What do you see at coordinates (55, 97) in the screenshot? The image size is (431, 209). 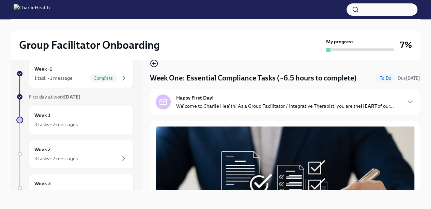 I see `span: First day at work` at bounding box center [55, 97].